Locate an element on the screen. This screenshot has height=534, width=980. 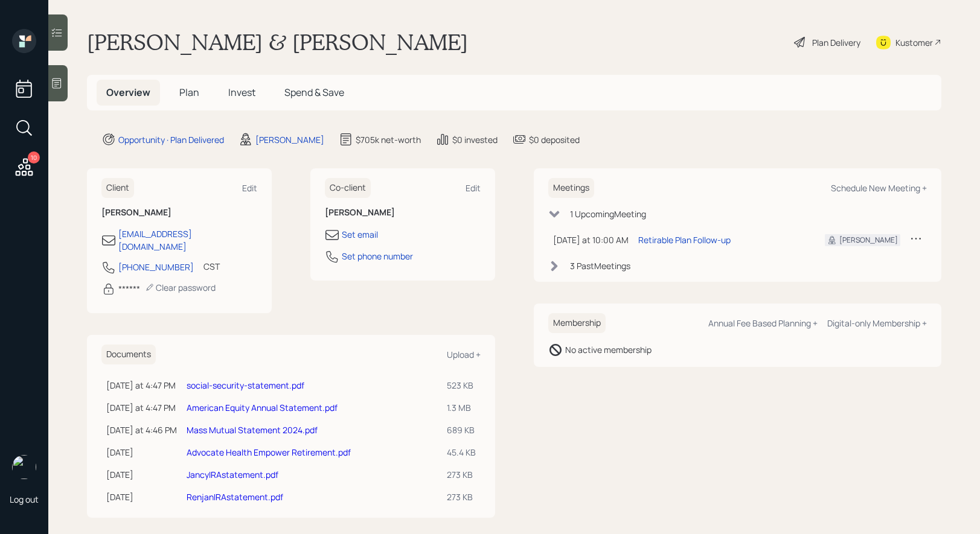
div: $0 deposited is located at coordinates (555, 139).